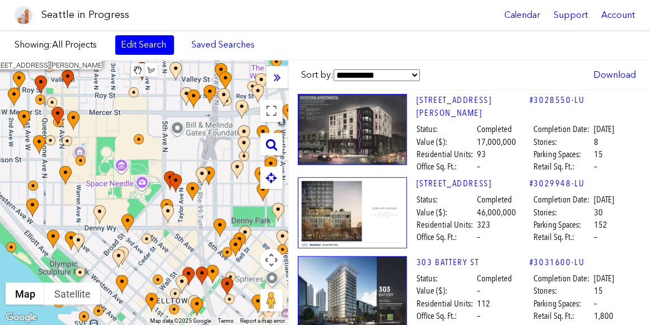  What do you see at coordinates (59, 45) in the screenshot?
I see `label: Showing:` at bounding box center [59, 45].